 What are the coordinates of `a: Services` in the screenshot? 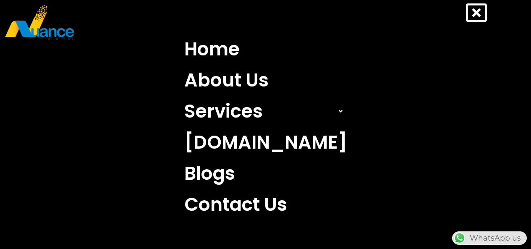 It's located at (266, 111).